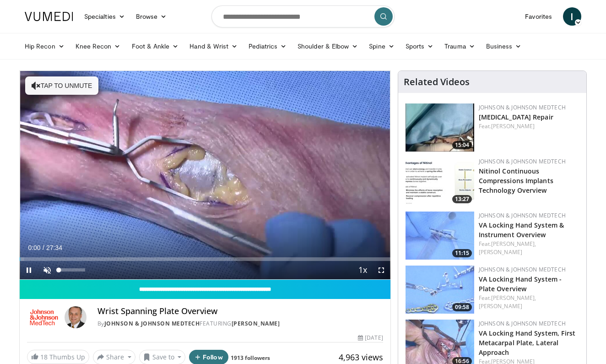  Describe the element at coordinates (538, 17) in the screenshot. I see `a: Favorites` at that location.